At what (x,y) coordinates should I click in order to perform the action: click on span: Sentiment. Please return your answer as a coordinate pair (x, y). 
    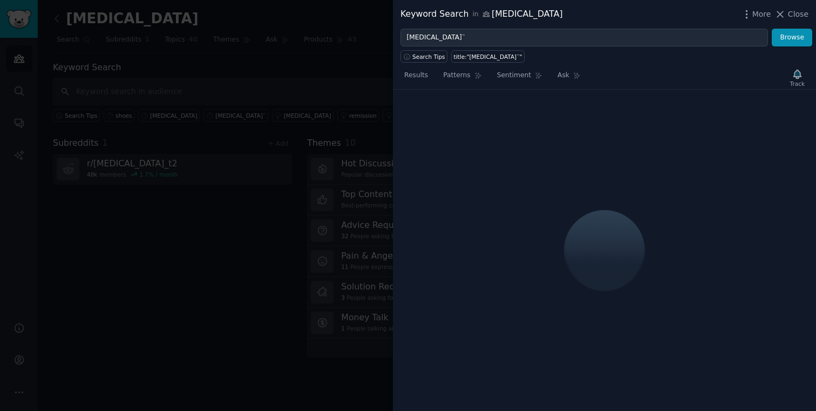
    Looking at the image, I should click on (514, 76).